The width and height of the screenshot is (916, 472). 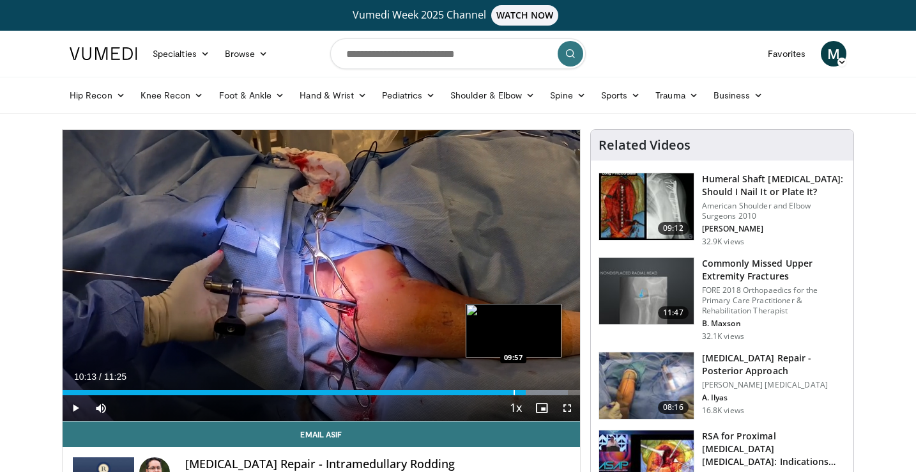 What do you see at coordinates (181, 54) in the screenshot?
I see `a: Specialties` at bounding box center [181, 54].